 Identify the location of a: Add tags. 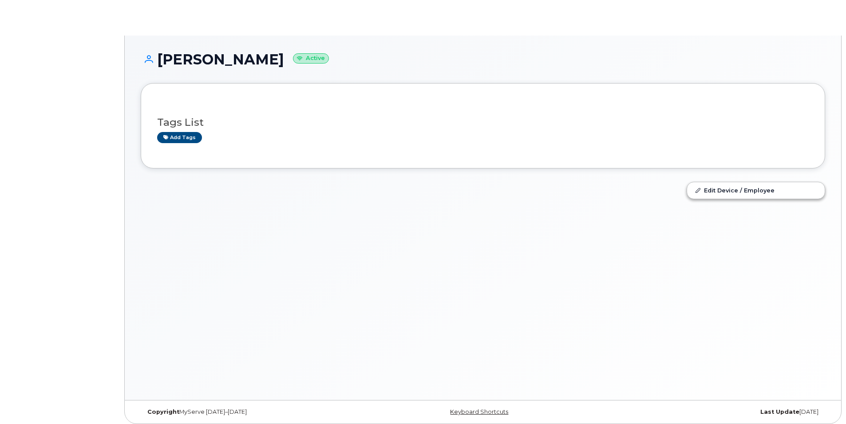
(179, 137).